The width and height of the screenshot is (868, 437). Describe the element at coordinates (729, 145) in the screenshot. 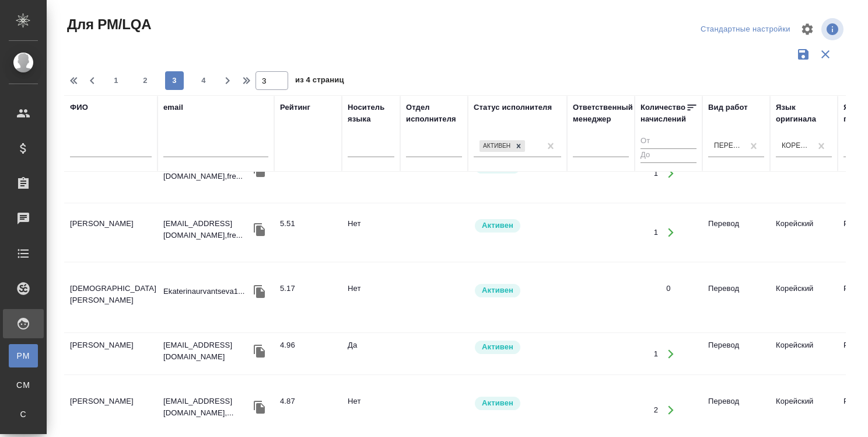

I see `div: Перевод` at that location.